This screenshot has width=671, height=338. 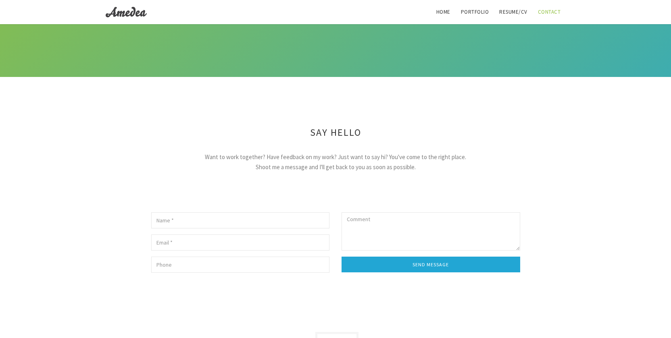 I want to click on button: Send Message, so click(x=431, y=265).